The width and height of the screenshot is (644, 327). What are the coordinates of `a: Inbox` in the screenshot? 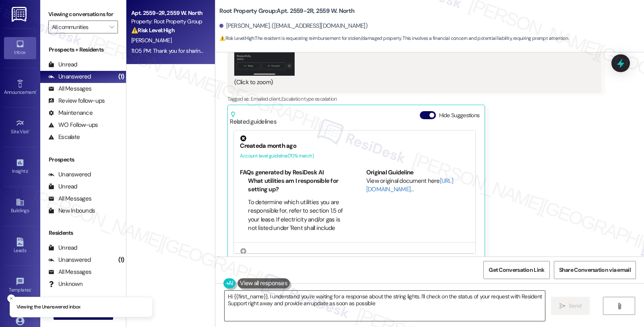 It's located at (20, 48).